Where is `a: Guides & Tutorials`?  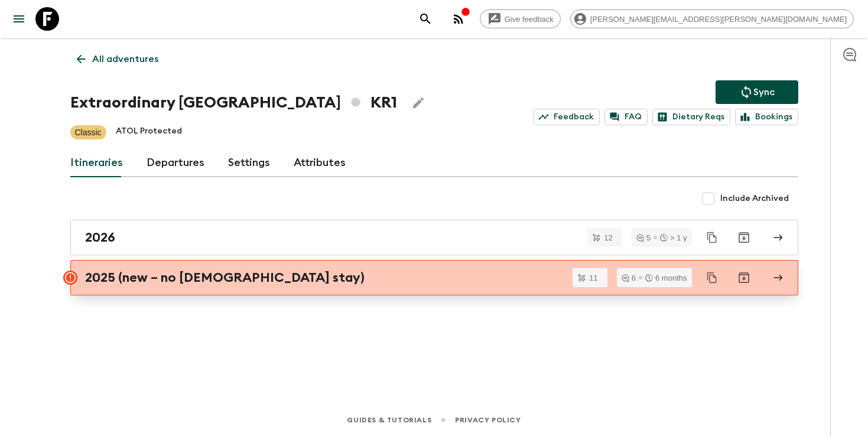
a: Guides & Tutorials is located at coordinates (389, 420).